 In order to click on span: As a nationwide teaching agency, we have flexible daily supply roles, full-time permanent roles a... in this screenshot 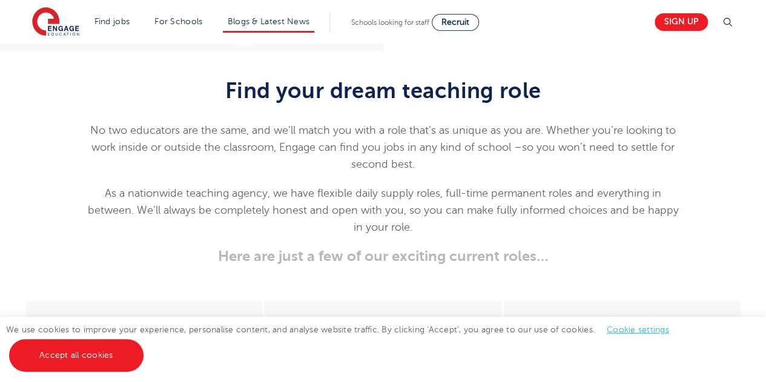, I will do `click(383, 210)`.